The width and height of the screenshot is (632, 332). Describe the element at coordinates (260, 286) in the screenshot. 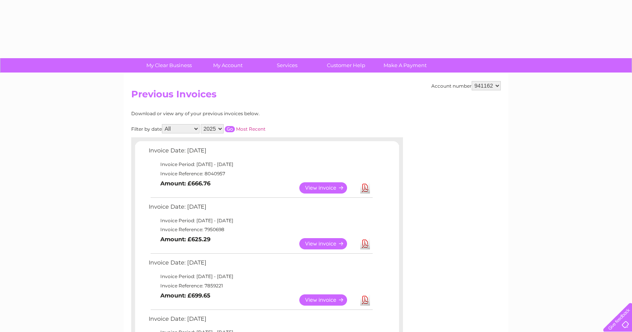

I see `td: Invoice Reference: 7859221` at that location.